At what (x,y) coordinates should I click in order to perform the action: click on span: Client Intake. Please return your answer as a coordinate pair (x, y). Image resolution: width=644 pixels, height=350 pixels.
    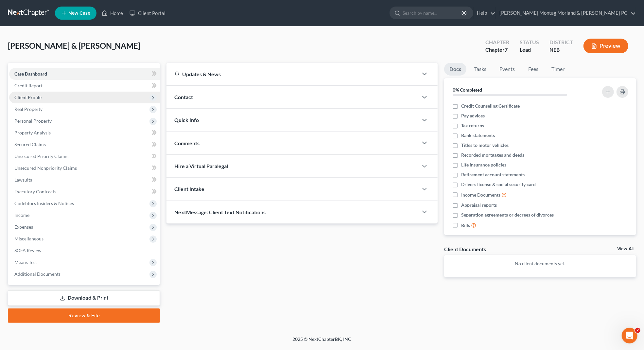
    Looking at the image, I should click on (189, 188).